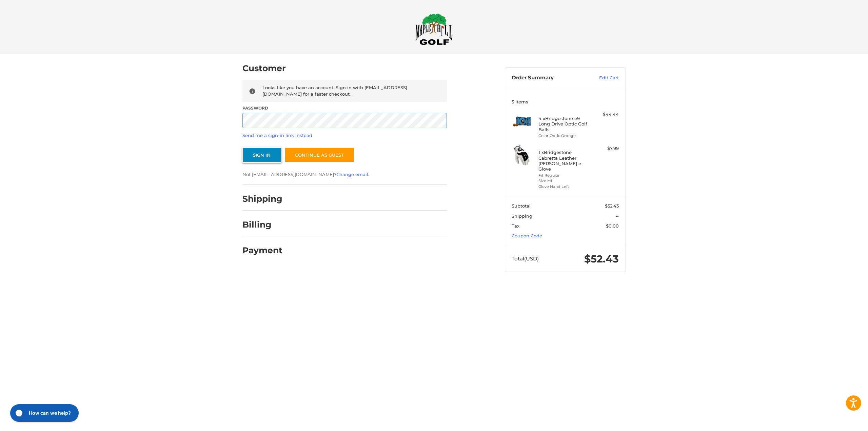 The height and width of the screenshot is (431, 868). What do you see at coordinates (264, 68) in the screenshot?
I see `h2: Customer` at bounding box center [264, 68].